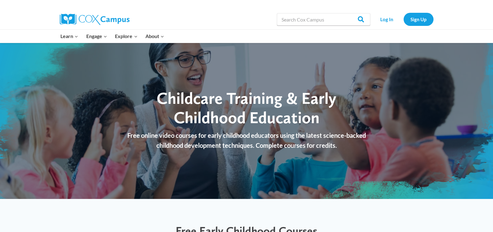  I want to click on img: Cox Campus, so click(95, 19).